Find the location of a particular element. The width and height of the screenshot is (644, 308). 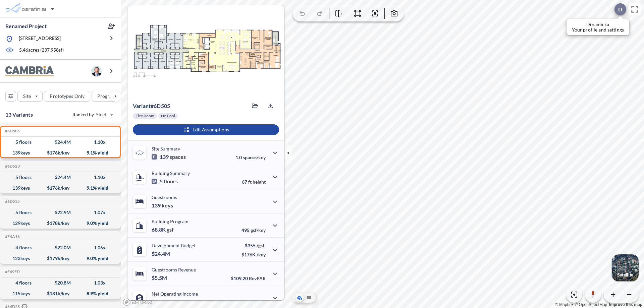

span: /gsf is located at coordinates (261, 245).